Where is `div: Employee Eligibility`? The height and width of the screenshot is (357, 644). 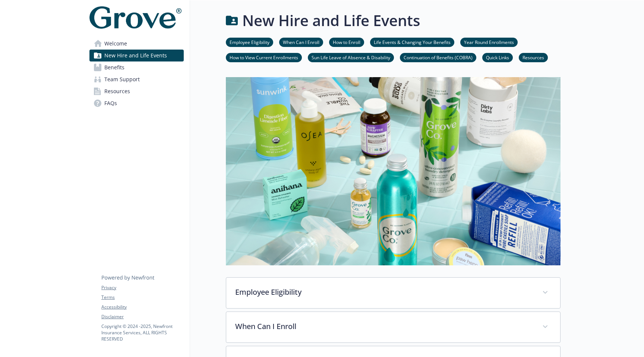
div: Employee Eligibility is located at coordinates (393, 292).